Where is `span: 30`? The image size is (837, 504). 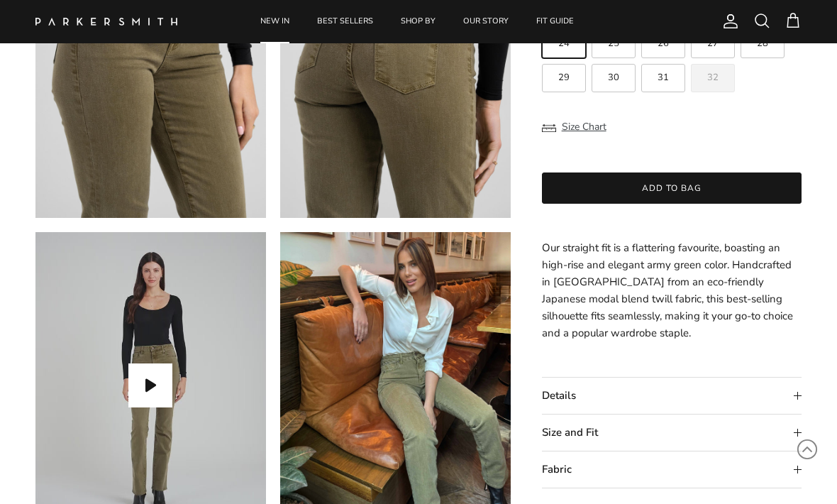
span: 30 is located at coordinates (614, 77).